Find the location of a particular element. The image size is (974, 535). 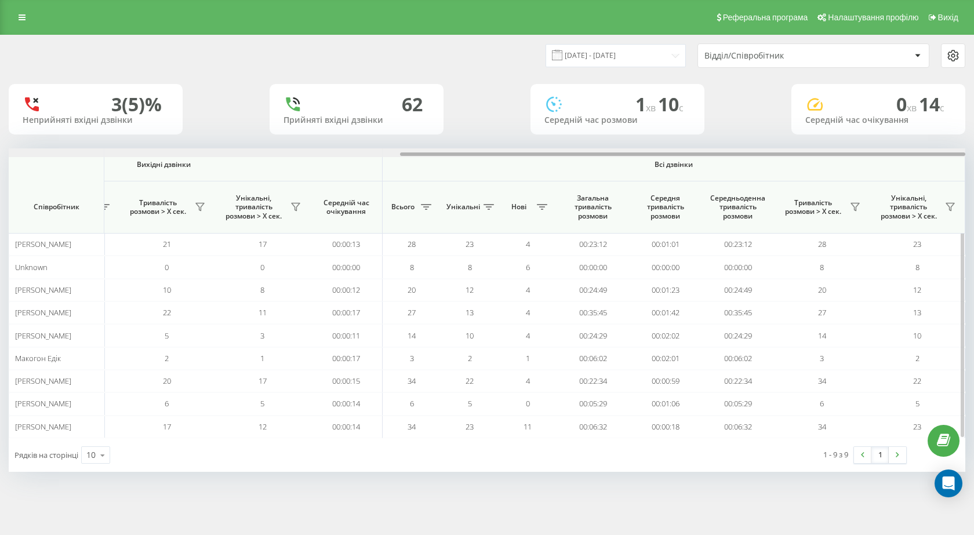

span: хв is located at coordinates (652, 108).